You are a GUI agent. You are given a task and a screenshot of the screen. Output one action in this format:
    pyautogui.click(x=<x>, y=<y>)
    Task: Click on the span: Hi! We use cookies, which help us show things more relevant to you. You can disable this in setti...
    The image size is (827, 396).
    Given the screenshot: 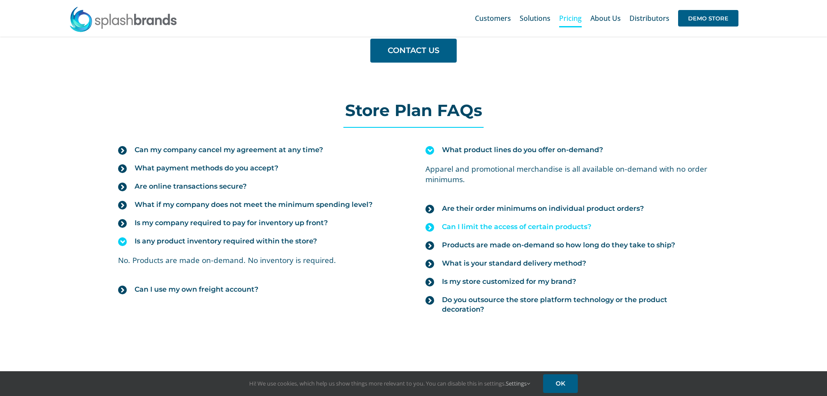 What is the action you would take?
    pyautogui.click(x=389, y=383)
    